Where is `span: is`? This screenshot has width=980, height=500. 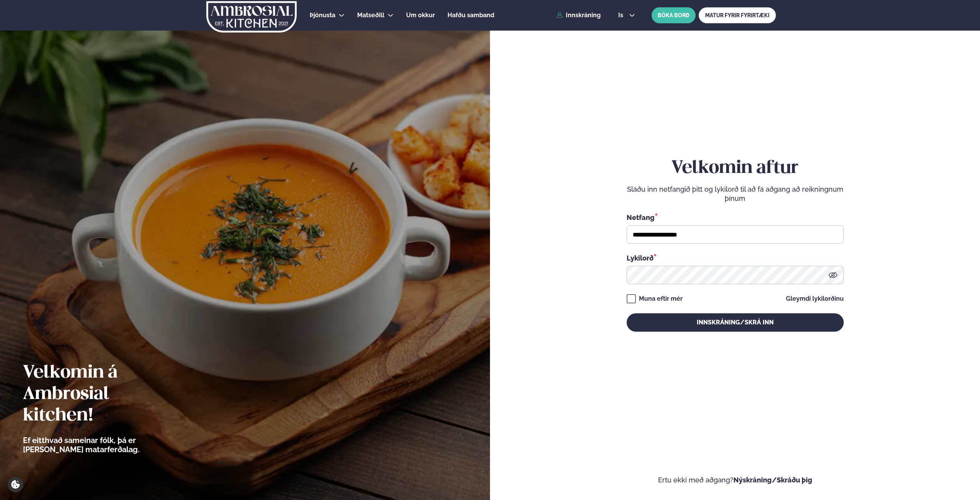 span: is is located at coordinates (622, 15).